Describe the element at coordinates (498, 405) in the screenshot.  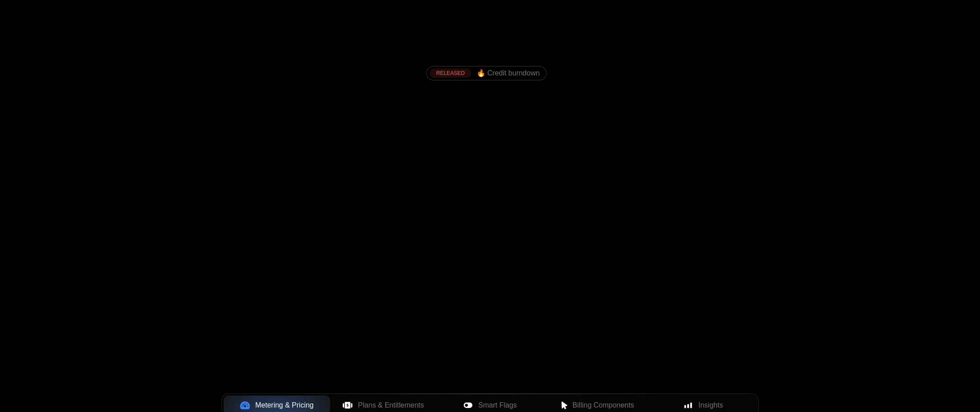
I see `span: Smart Flags` at that location.